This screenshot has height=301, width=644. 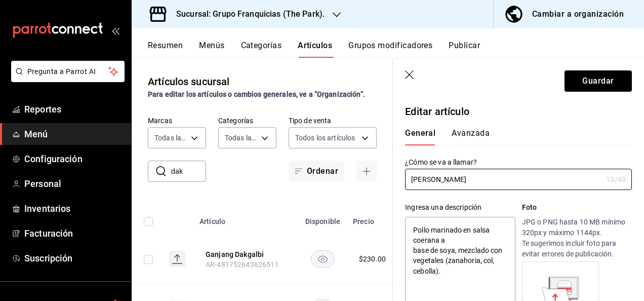 What do you see at coordinates (73, 258) in the screenshot?
I see `span: Suscripción` at bounding box center [73, 258].